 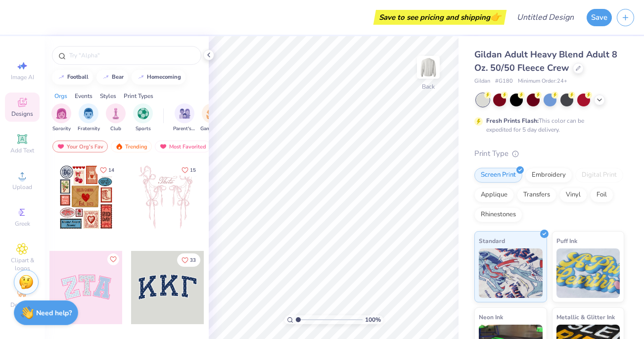 What do you see at coordinates (599, 17) in the screenshot?
I see `button: Save` at bounding box center [599, 17].